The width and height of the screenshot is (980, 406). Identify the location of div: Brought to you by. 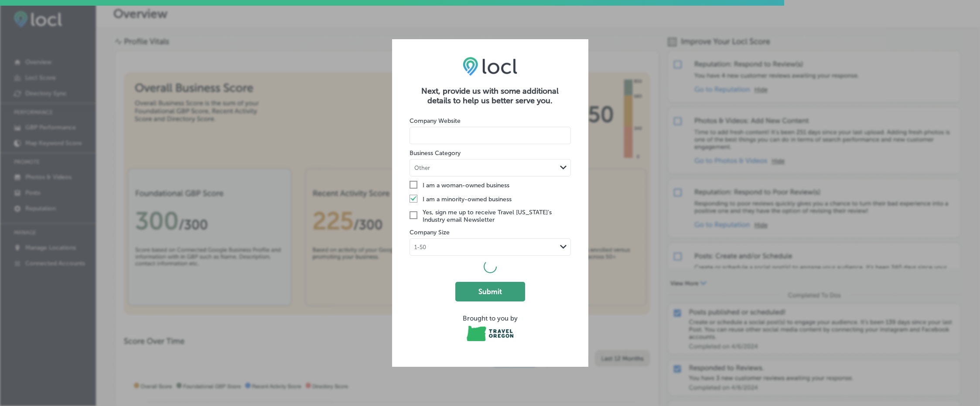
(490, 319).